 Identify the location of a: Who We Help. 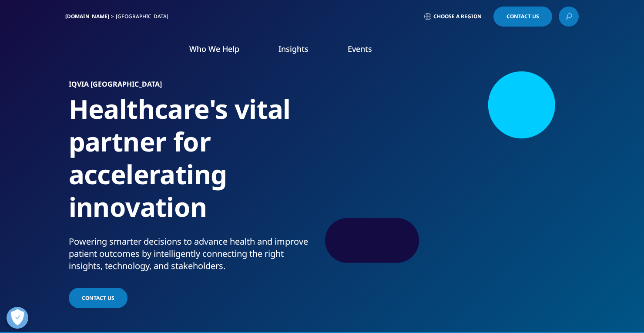
(214, 49).